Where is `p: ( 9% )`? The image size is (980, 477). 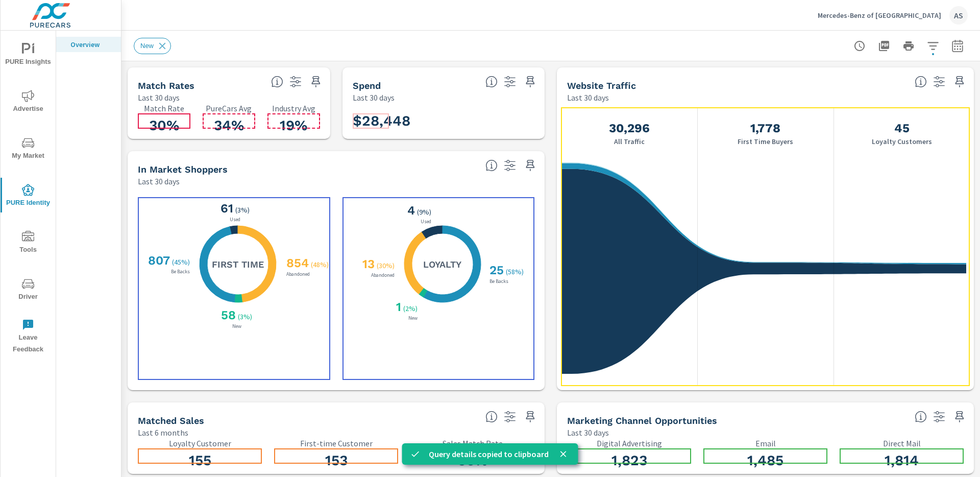
p: ( 9% ) is located at coordinates (425, 212).